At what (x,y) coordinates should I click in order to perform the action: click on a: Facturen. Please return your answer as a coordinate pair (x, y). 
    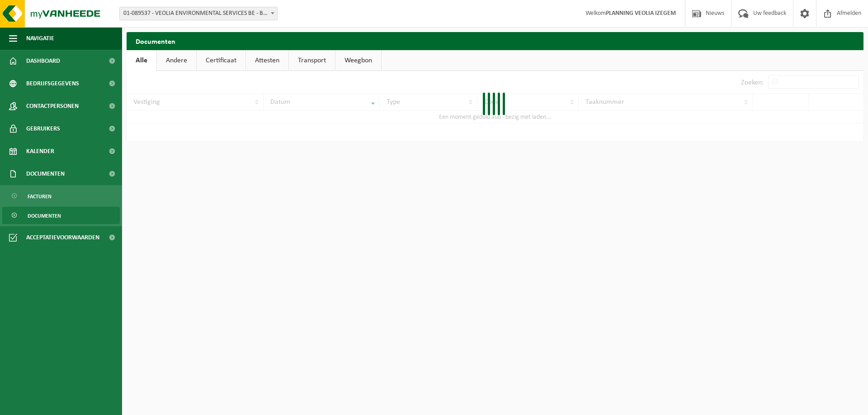
    Looking at the image, I should click on (61, 196).